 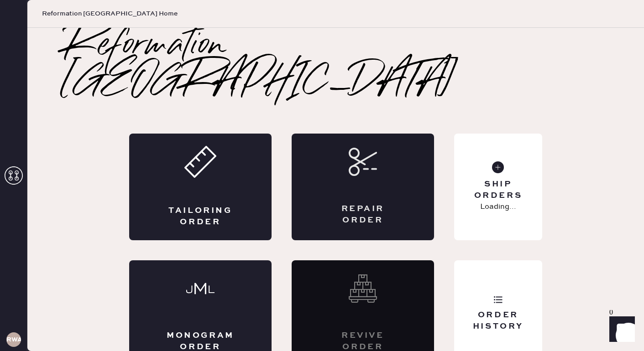 What do you see at coordinates (363, 215) in the screenshot?
I see `div: Repair Order` at bounding box center [363, 215].